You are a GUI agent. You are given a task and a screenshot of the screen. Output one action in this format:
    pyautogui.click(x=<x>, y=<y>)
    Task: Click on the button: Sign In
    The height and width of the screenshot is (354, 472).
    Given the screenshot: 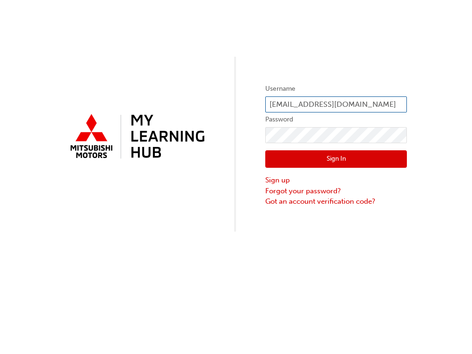 What is the action you would take?
    pyautogui.click(x=336, y=159)
    